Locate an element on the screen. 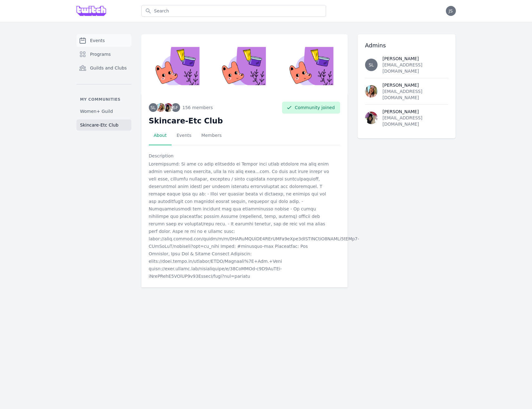 Image resolution: width=532 pixels, height=409 pixels. button: Community joined is located at coordinates (311, 107).